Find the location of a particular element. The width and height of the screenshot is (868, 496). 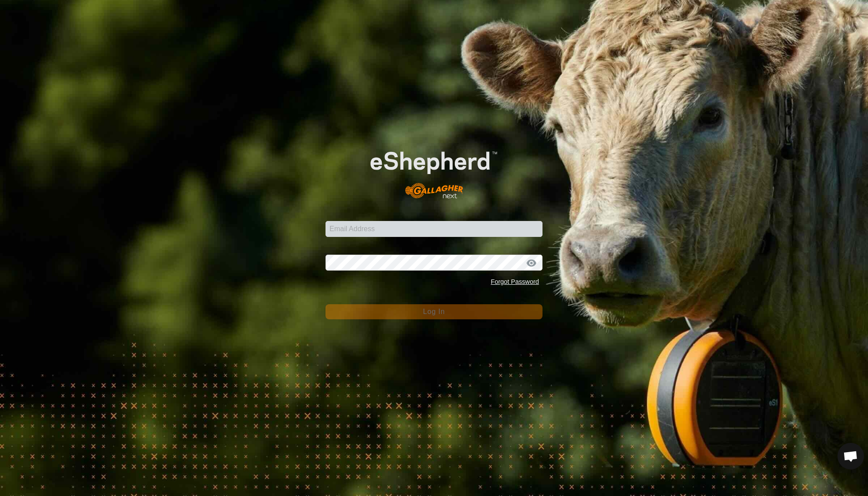

img: E-shepherd Logo is located at coordinates (434, 170).